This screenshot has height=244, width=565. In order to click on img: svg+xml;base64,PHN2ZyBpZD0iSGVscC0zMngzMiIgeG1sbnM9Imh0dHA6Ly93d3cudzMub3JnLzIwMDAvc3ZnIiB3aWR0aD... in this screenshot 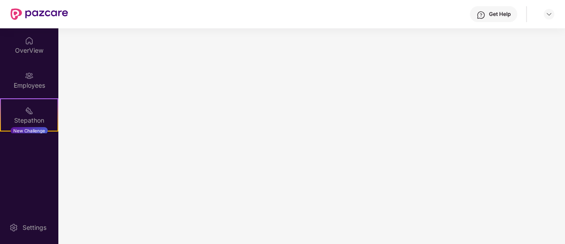, I will do `click(481, 15)`.